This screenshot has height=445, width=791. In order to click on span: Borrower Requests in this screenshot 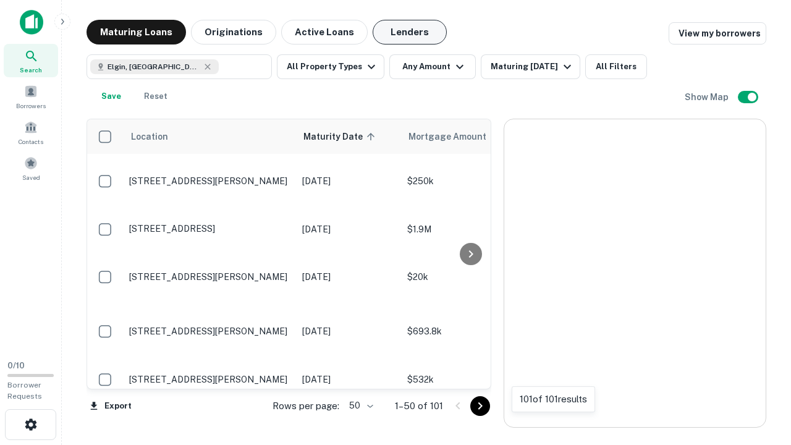, I will do `click(25, 391)`.